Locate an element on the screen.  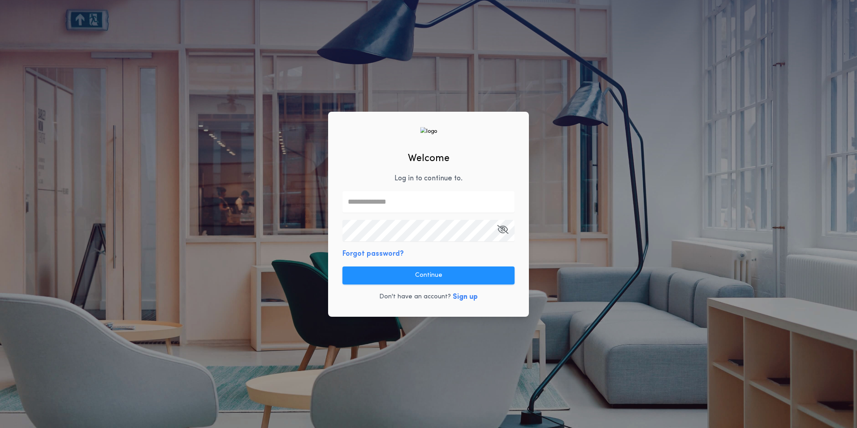
button: Forgot password? is located at coordinates (373, 254).